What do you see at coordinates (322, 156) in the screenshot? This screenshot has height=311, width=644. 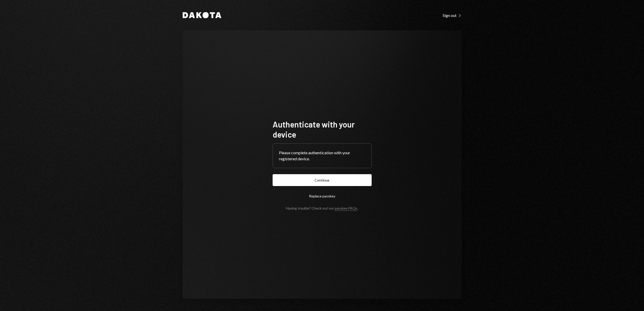 I see `div: Please complete authentication with your registered device.` at bounding box center [322, 156].